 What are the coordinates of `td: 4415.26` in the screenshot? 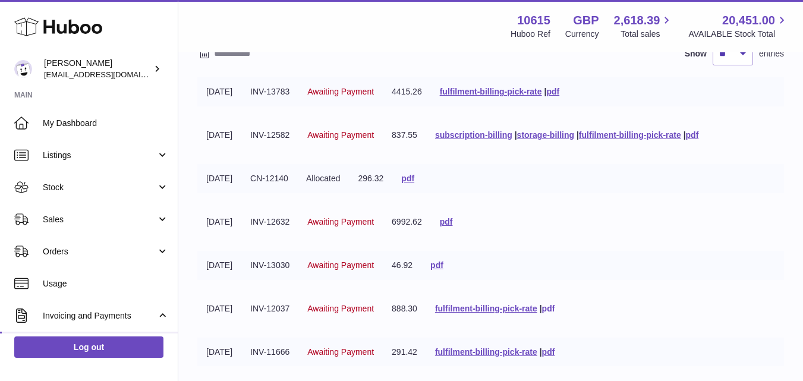 It's located at (407, 92).